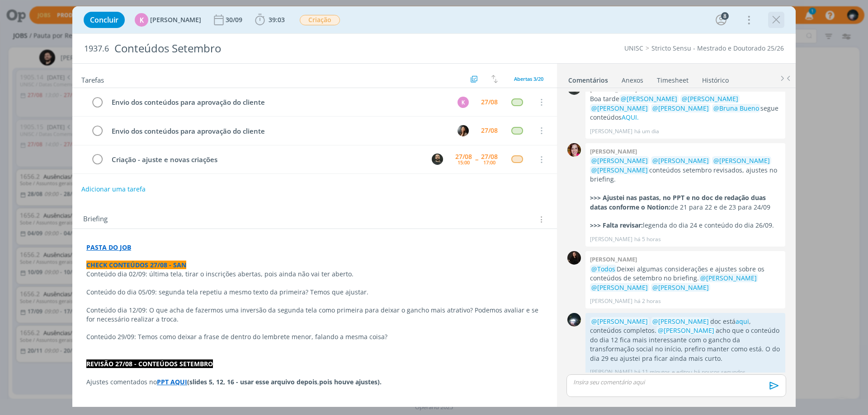  What do you see at coordinates (616, 225) in the screenshot?
I see `strong: >>> Falta revisar:` at bounding box center [616, 225].